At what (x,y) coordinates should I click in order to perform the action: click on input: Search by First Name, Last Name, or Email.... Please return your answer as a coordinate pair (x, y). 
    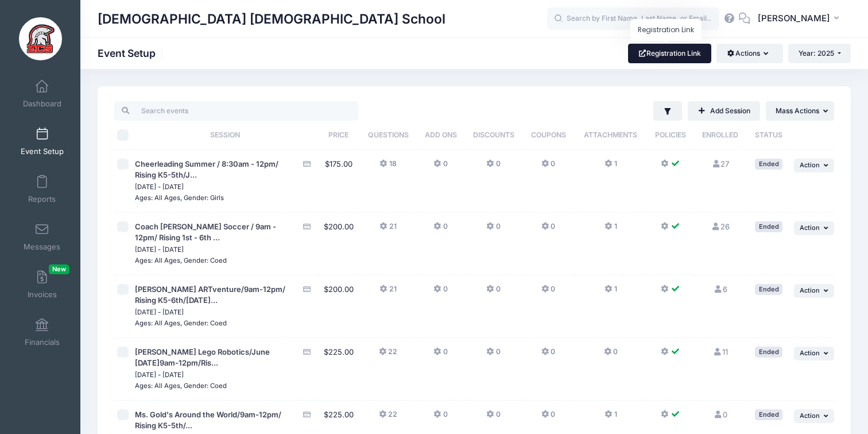
    Looking at the image, I should click on (633, 19).